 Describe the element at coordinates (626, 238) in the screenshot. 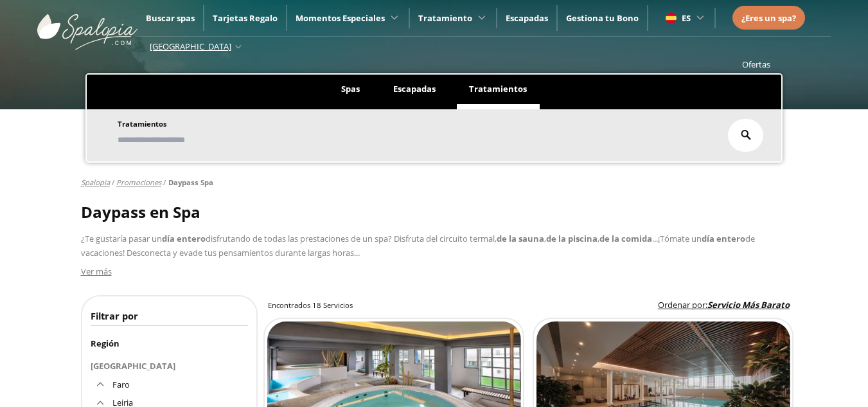

I see `b: de la comida` at that location.